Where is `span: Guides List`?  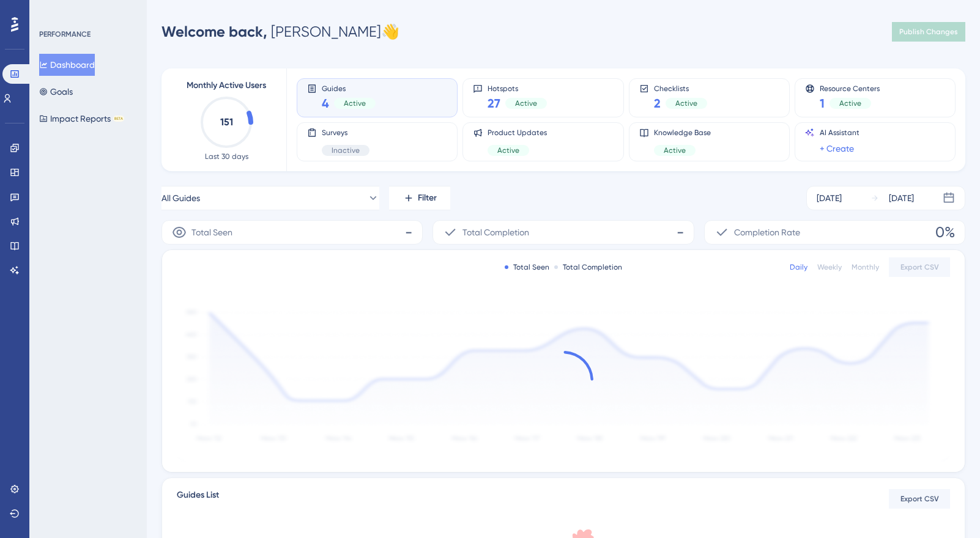
span: Guides List is located at coordinates (198, 498).